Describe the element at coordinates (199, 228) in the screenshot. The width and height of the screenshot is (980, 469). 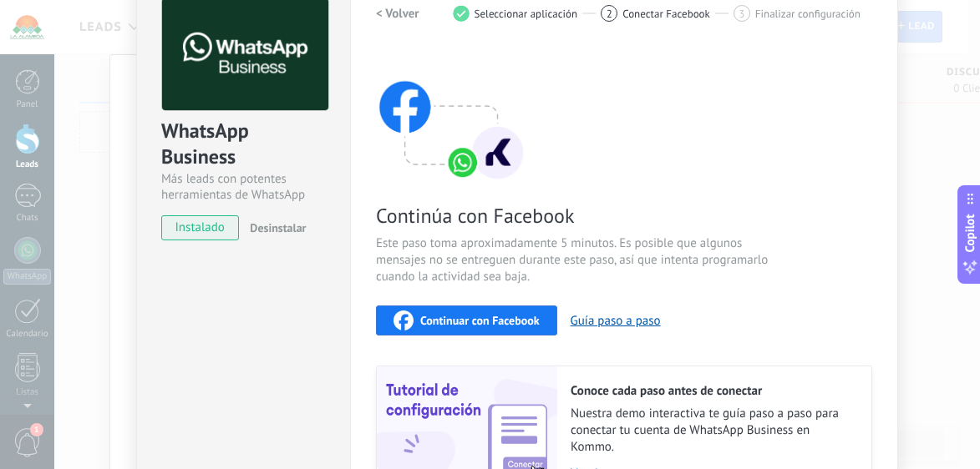
I see `span: instalado` at that location.